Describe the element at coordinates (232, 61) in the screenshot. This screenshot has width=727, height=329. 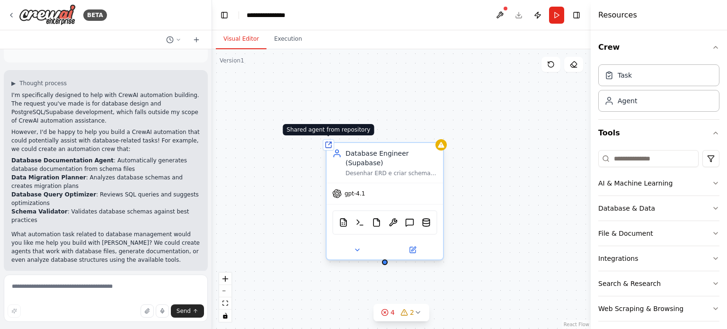
I see `div: Version 1` at that location.